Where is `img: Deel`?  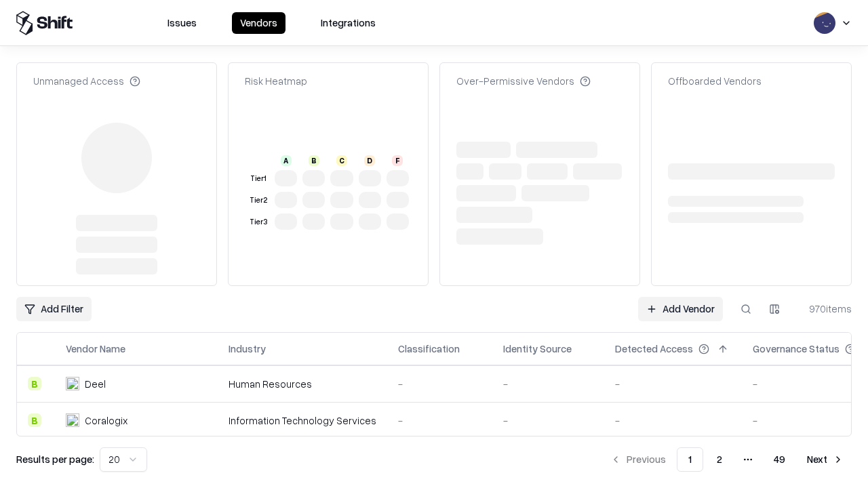 img: Deel is located at coordinates (73, 384).